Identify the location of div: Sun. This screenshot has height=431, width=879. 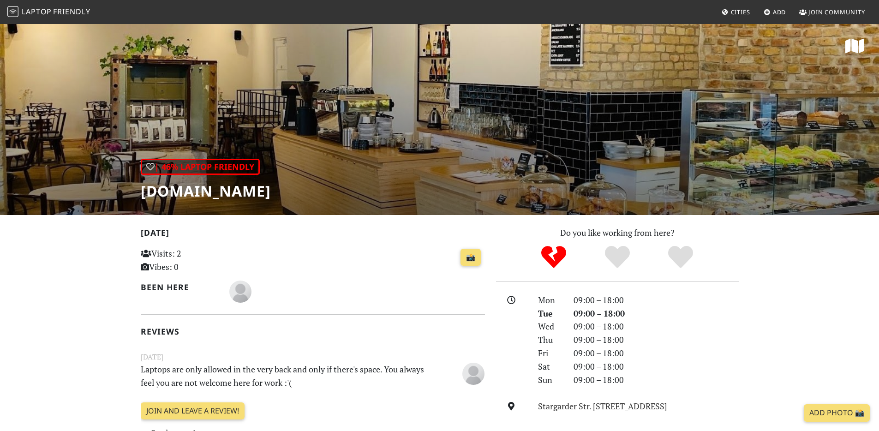
(550, 380).